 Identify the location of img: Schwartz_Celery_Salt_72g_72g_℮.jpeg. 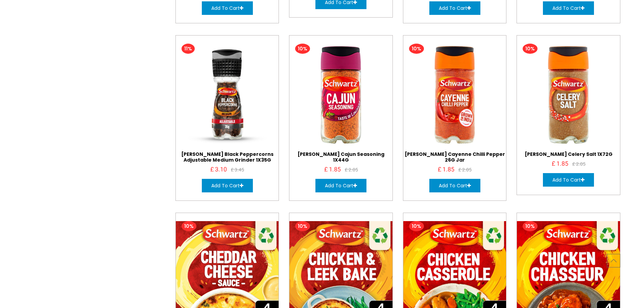
(568, 95).